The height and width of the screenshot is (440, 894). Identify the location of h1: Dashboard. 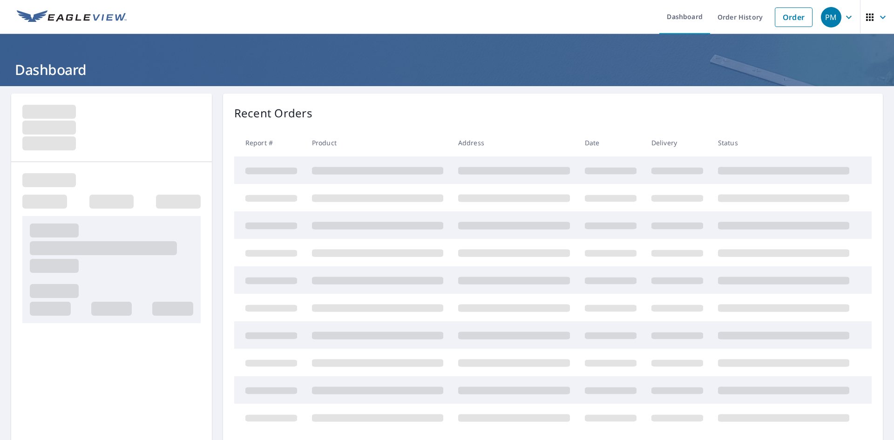
(447, 69).